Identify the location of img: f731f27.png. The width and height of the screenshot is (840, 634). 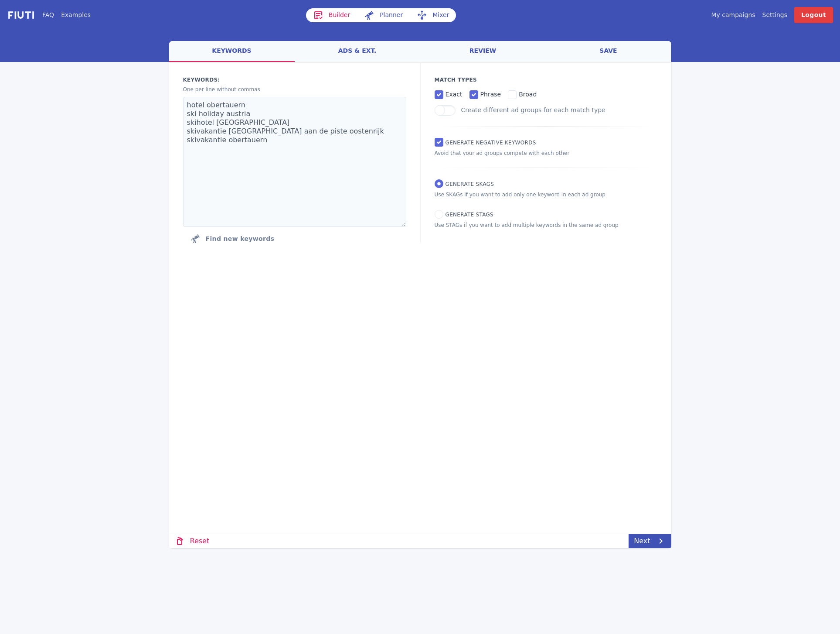
(21, 15).